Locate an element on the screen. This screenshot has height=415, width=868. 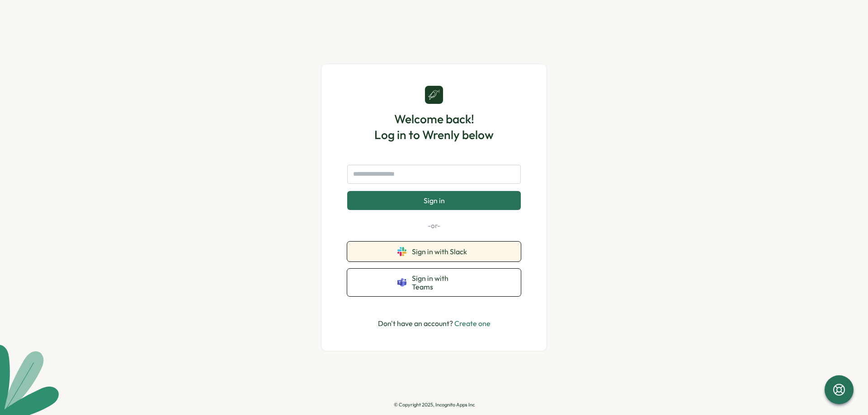
button: Sign in with Teams is located at coordinates (434, 282).